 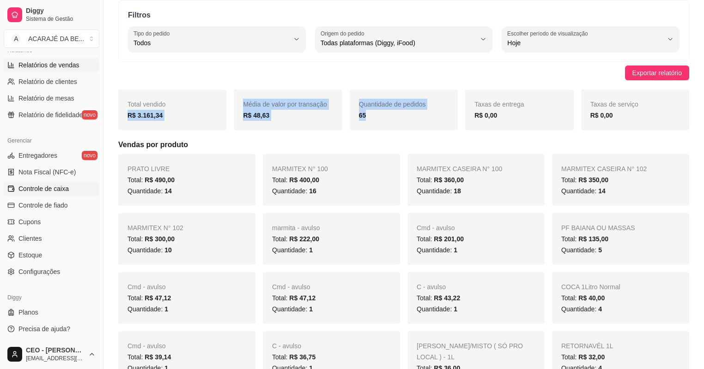 I want to click on span: RETORNAVÉL 1L, so click(x=587, y=346).